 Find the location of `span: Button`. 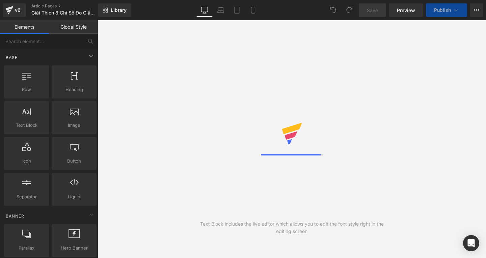

span: Button is located at coordinates (74, 161).